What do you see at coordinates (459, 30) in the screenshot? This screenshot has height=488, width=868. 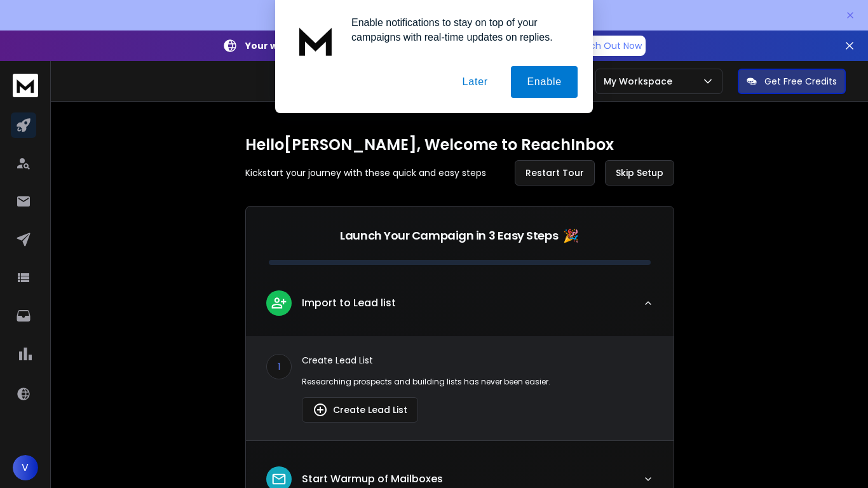 I see `div: Enable notifications to stay on top of your campaigns with real-time updates on replies.` at bounding box center [459, 30].